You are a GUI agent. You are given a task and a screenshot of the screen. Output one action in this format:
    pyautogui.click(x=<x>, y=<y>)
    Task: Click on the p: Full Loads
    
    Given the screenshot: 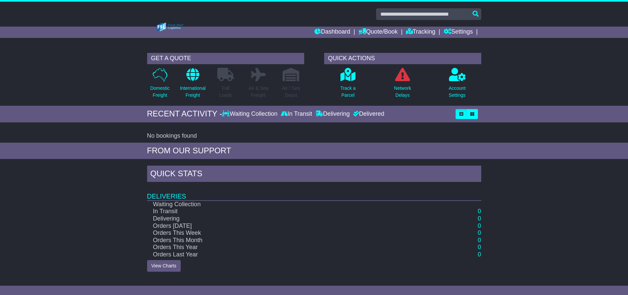 What is the action you would take?
    pyautogui.click(x=226, y=92)
    